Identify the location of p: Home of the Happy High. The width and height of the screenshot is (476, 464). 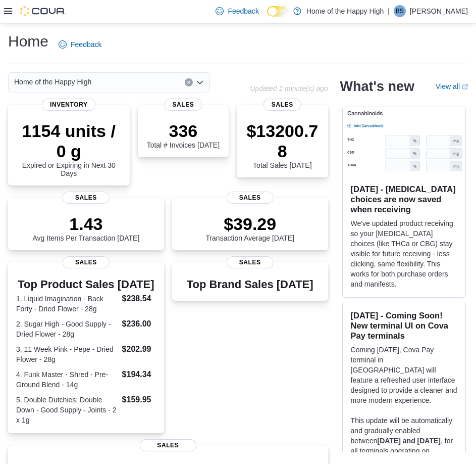
(345, 11).